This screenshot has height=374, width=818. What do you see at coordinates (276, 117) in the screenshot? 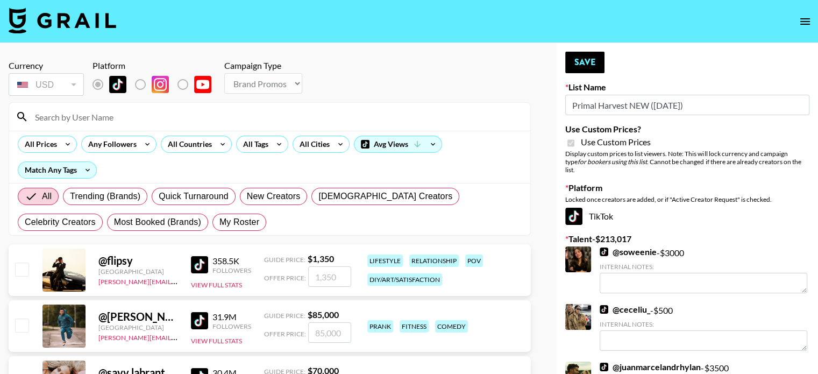
I see `input: Search by User Name` at bounding box center [276, 117].